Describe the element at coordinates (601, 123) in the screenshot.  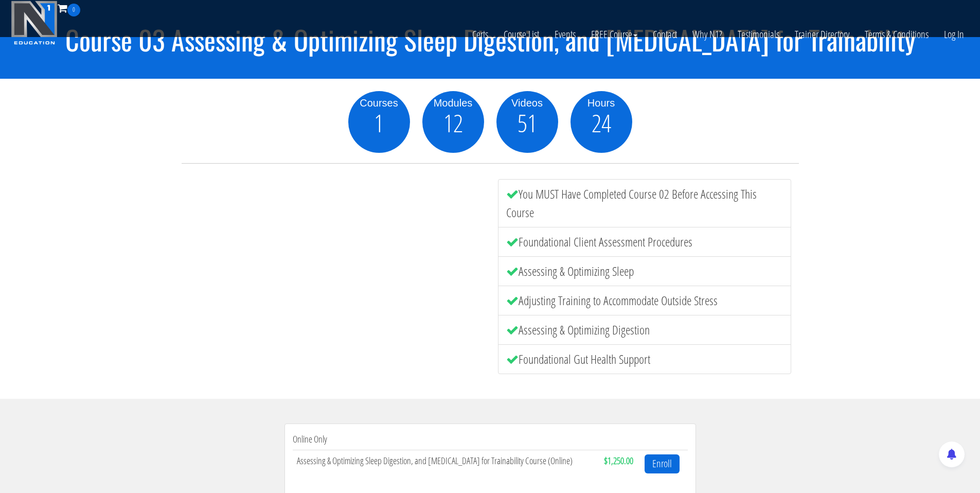
I see `span: 24` at that location.